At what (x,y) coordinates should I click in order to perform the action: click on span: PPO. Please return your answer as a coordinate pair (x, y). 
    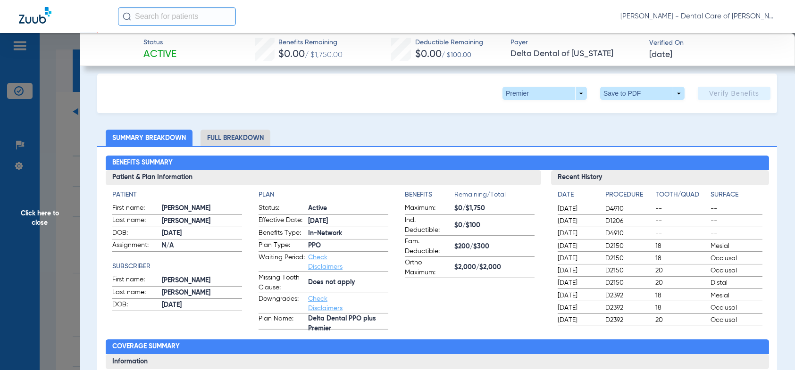
    Looking at the image, I should click on (348, 246).